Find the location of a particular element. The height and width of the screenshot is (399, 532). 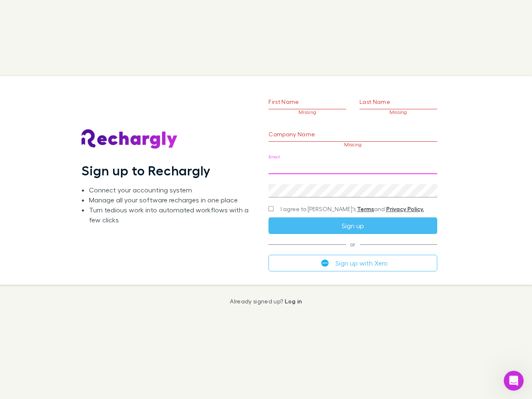

li: Turn tedious work into automated workflows with a few clicks is located at coordinates (172, 215).